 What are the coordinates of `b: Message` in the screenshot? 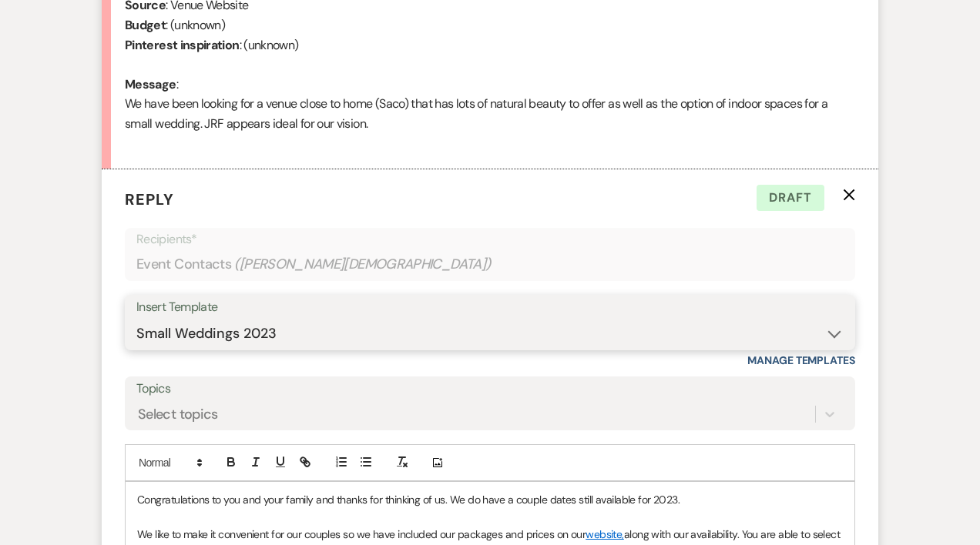 It's located at (150, 83).